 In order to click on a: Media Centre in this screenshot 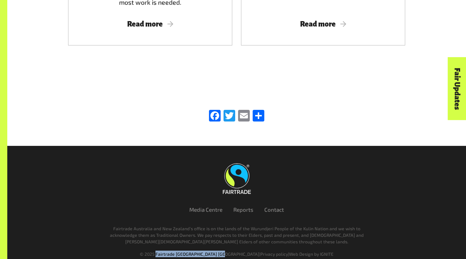, I will do `click(206, 210)`.